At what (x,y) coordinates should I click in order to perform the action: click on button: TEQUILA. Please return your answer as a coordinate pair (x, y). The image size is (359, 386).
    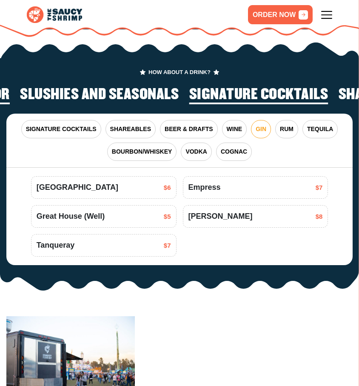
    Looking at the image, I should click on (320, 129).